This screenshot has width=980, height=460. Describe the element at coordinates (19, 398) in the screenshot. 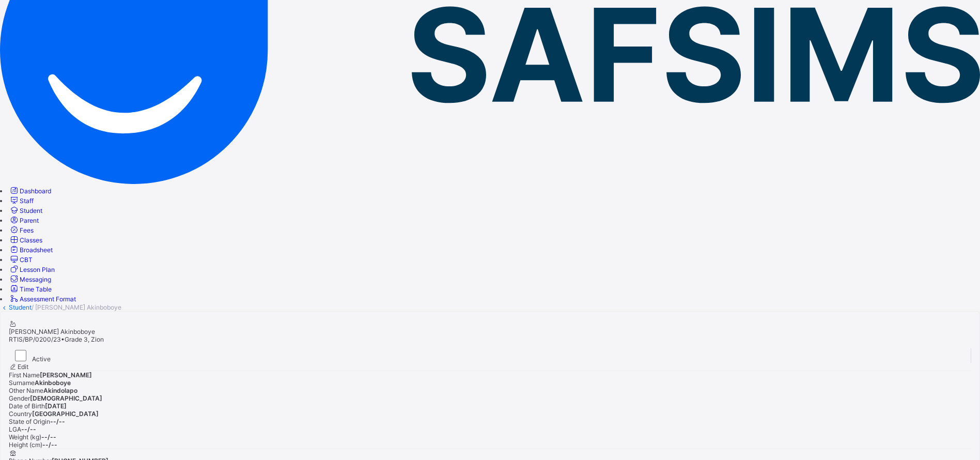

I see `span: Gender` at that location.